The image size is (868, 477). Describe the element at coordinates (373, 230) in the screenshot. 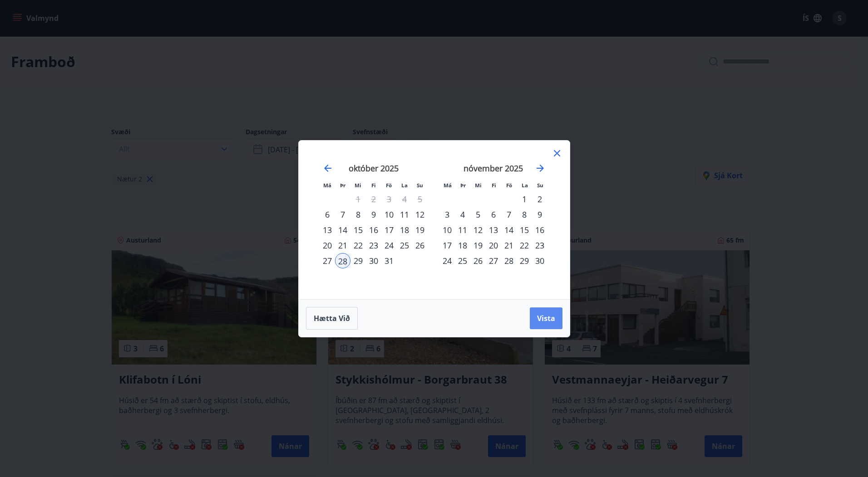

I see `td: Choose fimmtudagur, 16. október 2025 as your check-out date. It’s available.` at that location.